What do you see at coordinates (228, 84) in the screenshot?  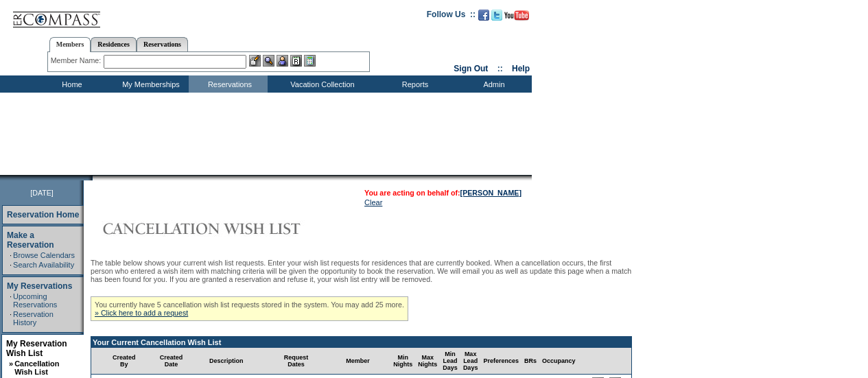 I see `td: Reservations` at bounding box center [228, 84].